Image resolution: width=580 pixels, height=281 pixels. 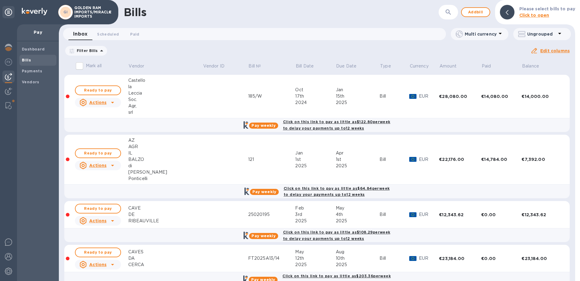 What do you see at coordinates (305, 66) in the screenshot?
I see `p: Bill Date` at bounding box center [305, 66].